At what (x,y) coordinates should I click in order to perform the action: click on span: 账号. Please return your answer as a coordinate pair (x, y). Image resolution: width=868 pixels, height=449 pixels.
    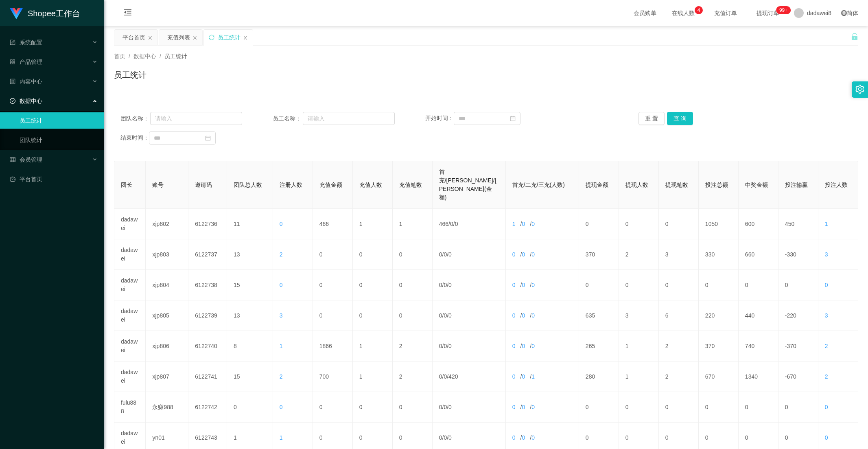
    Looking at the image, I should click on (158, 185).